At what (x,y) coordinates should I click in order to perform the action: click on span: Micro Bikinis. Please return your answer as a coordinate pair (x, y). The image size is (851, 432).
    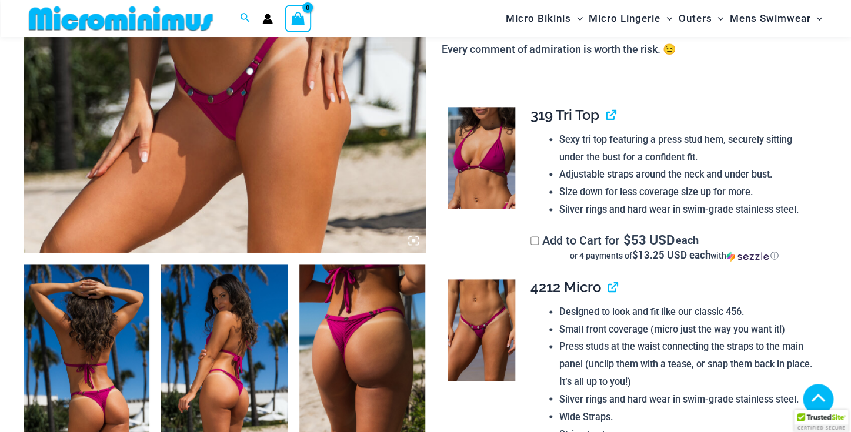
    Looking at the image, I should click on (538, 18).